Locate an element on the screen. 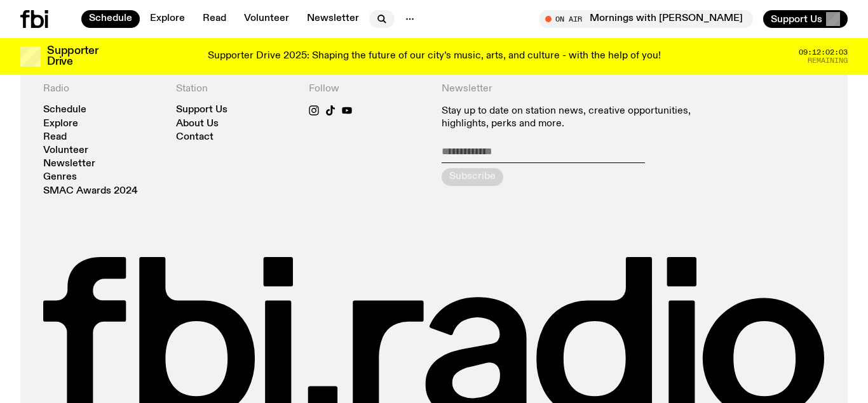  p: Stay up to date on station news, creative opportunities, highlights, perks and more. is located at coordinates (566, 117).